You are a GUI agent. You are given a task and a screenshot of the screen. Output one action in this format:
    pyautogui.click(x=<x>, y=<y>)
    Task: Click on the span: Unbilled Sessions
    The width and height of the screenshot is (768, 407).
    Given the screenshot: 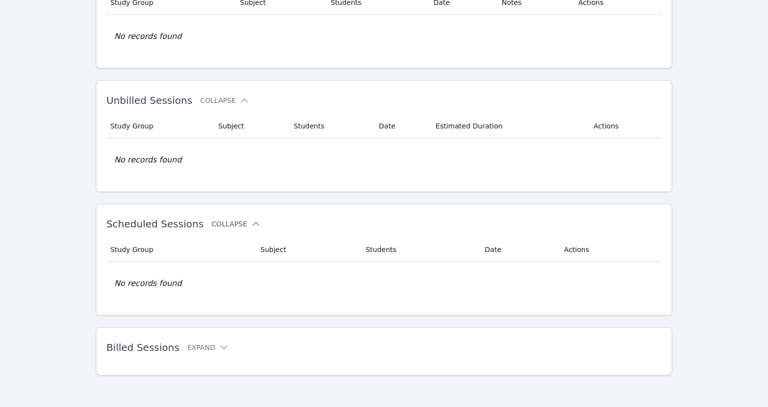 What is the action you would take?
    pyautogui.click(x=149, y=100)
    